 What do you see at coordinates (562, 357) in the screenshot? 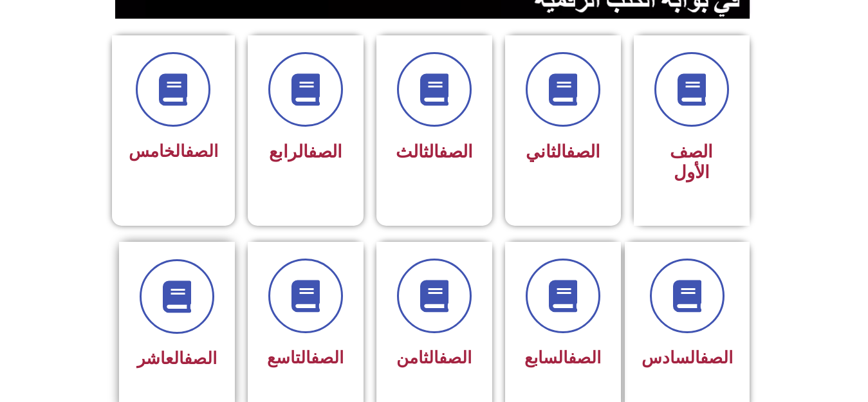
I see `span: السابع` at bounding box center [562, 357].